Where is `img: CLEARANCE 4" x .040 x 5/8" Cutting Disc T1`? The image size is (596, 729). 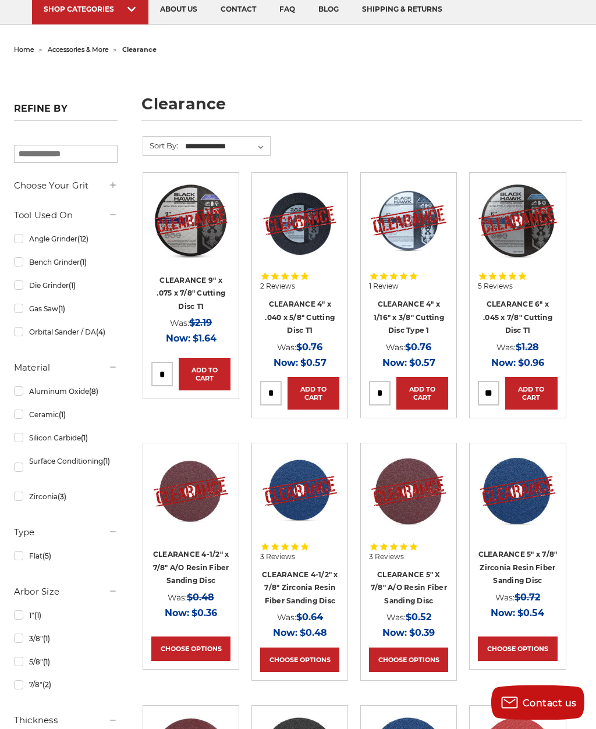
img: CLEARANCE 4" x .040 x 5/8" Cutting Disc T1 is located at coordinates (300, 221).